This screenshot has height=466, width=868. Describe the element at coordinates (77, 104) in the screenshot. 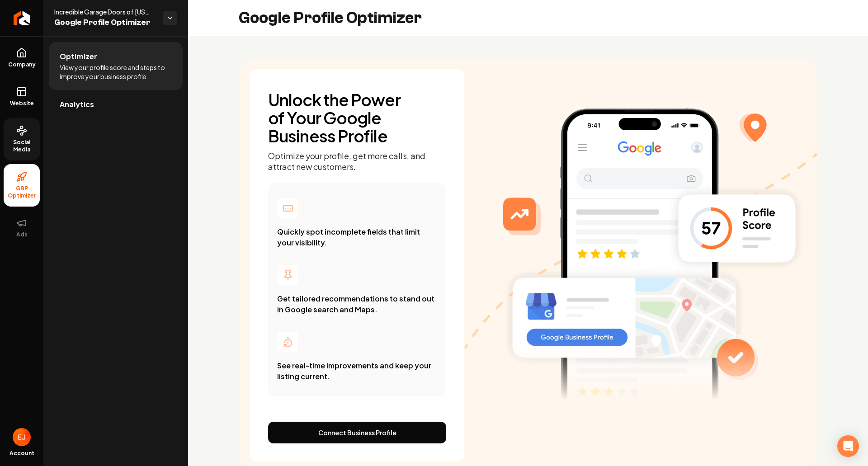

I see `span: Analytics` at that location.